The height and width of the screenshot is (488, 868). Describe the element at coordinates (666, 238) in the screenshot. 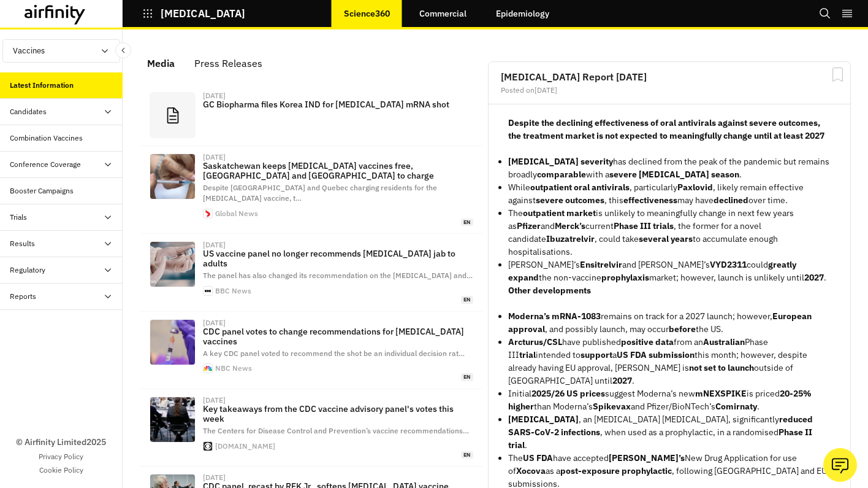

I see `strong: several years` at that location.